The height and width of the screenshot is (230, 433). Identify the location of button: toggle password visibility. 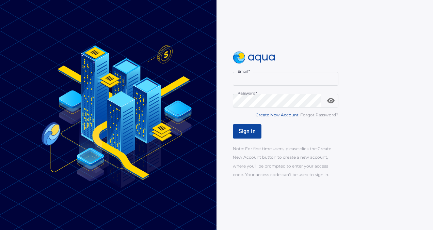
(331, 100).